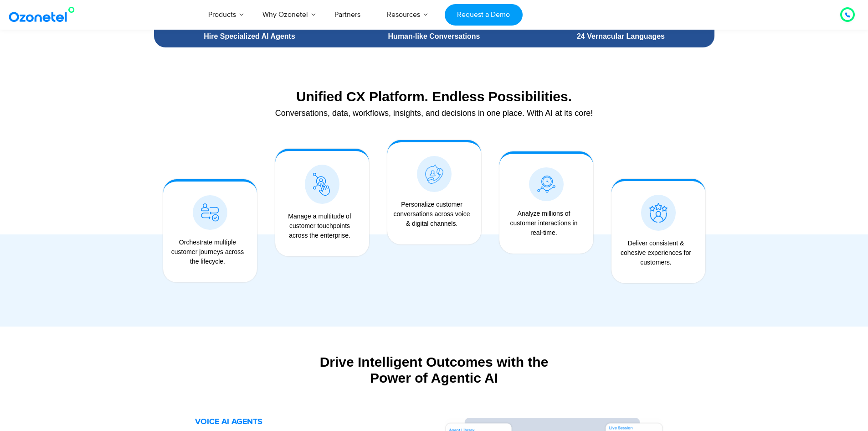  I want to click on h5: VOICE AI AGENTS, so click(315, 422).